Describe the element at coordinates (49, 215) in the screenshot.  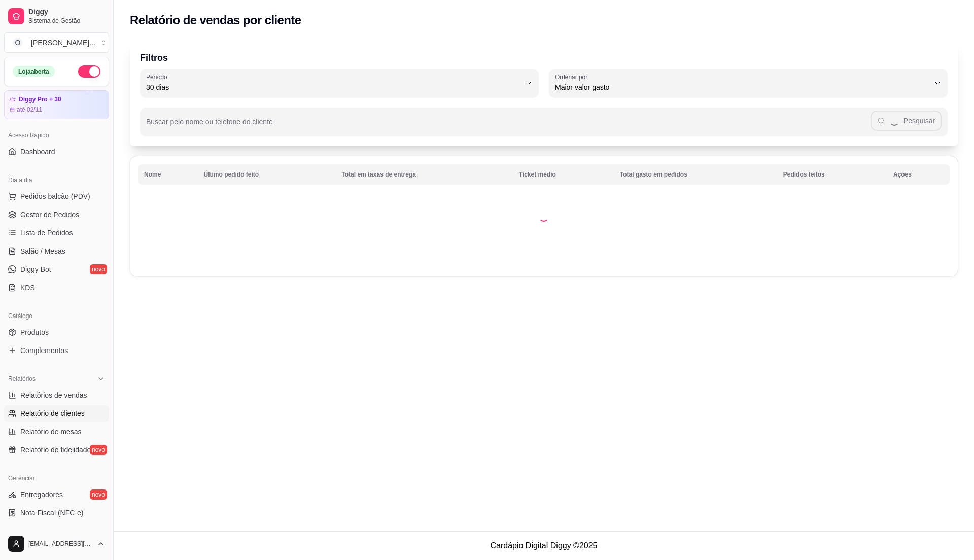
I see `span: Gestor de Pedidos` at that location.